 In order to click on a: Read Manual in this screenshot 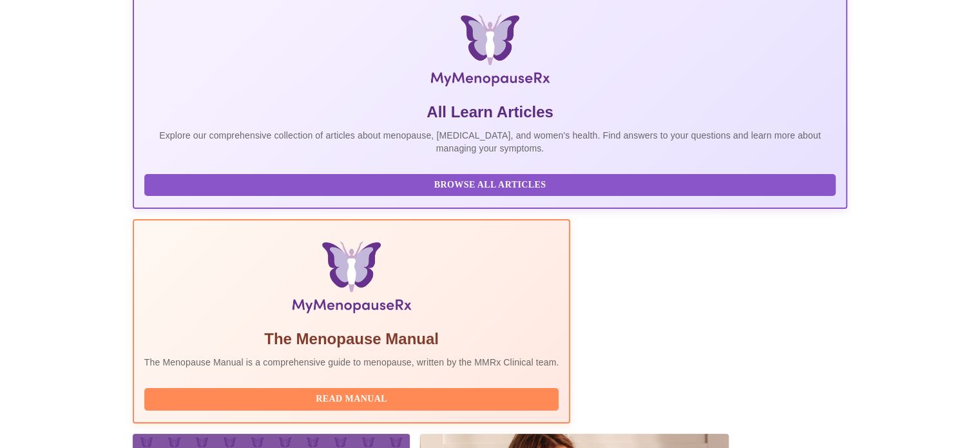, I will do `click(353, 398)`.